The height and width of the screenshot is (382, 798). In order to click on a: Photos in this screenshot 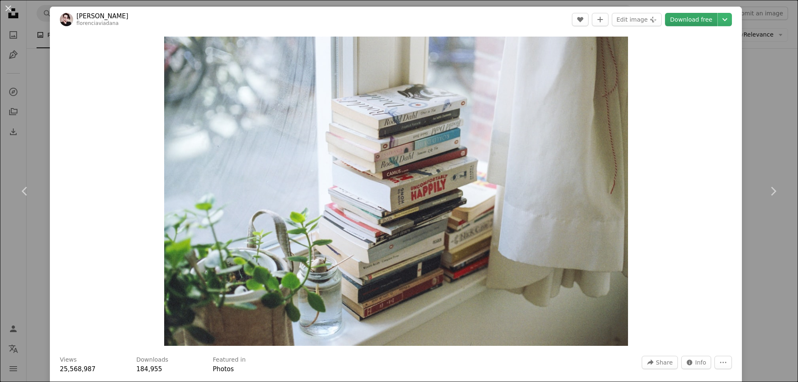, I will do `click(223, 369)`.